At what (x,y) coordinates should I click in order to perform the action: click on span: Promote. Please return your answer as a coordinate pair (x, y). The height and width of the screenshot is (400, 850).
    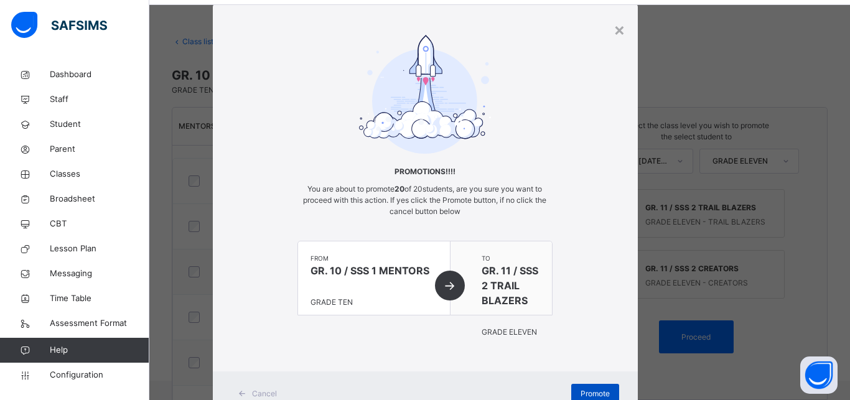
    Looking at the image, I should click on (595, 394).